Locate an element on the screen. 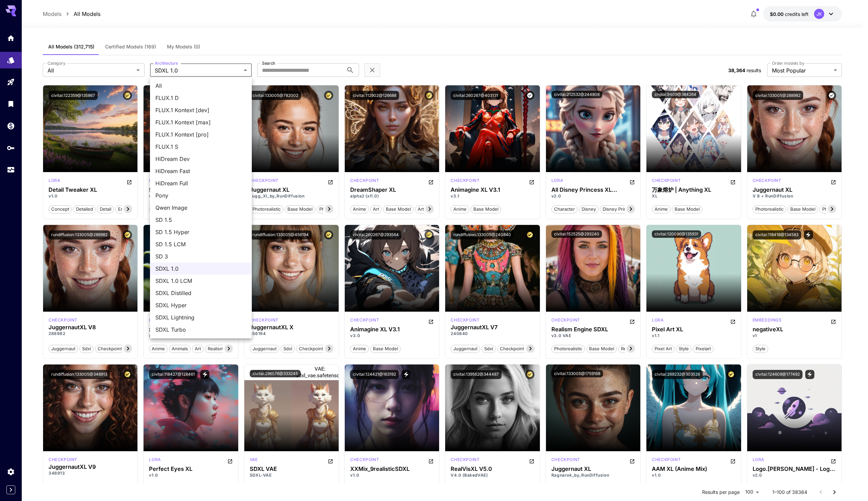 The height and width of the screenshot is (501, 868). span: FLUX.1 Kontext [pro] is located at coordinates (201, 135).